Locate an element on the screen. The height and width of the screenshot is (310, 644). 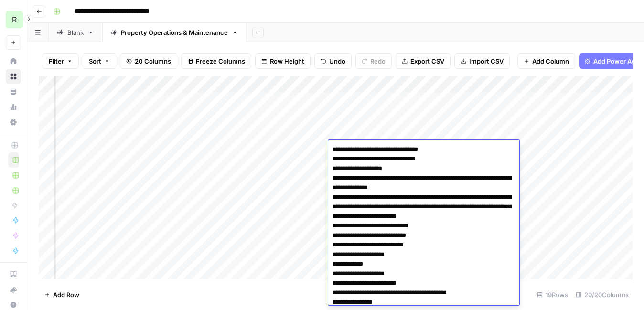
button: Add Row is located at coordinates (62, 295).